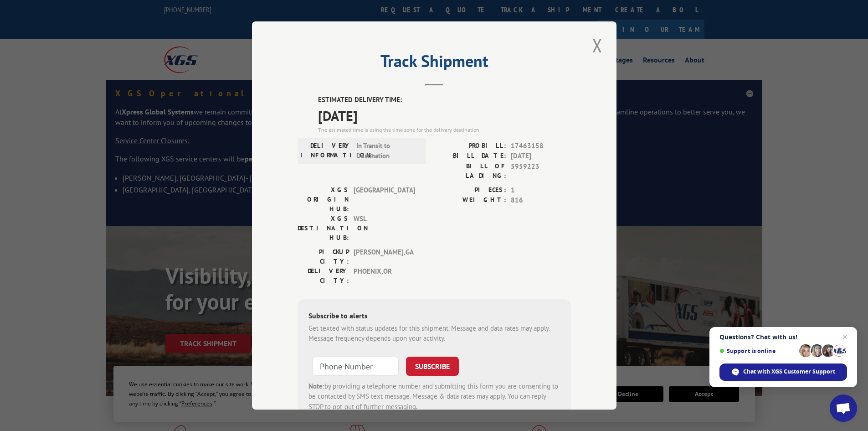 The width and height of the screenshot is (868, 431). What do you see at coordinates (434, 316) in the screenshot?
I see `div: Subscribe to alerts` at bounding box center [434, 316].